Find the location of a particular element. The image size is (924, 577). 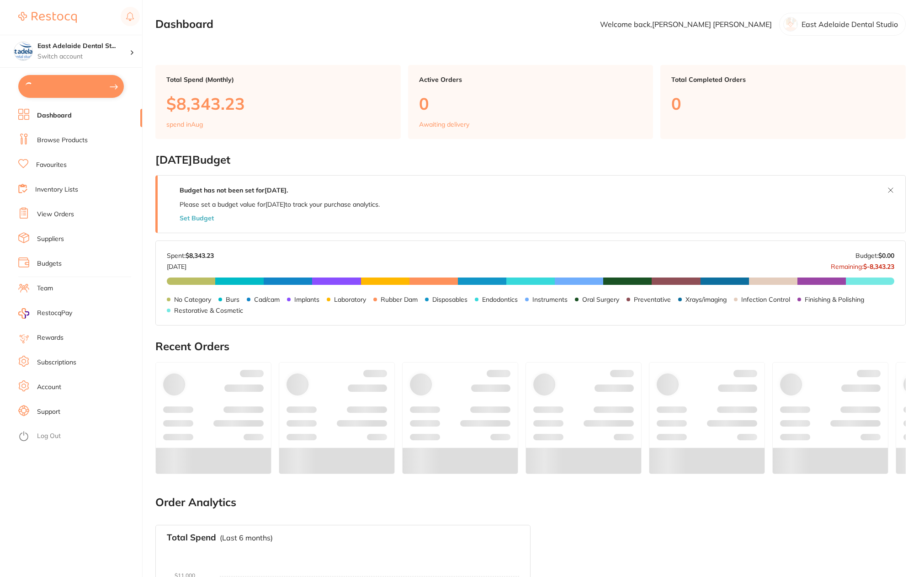

p: Finishing & Polishing is located at coordinates (834, 300).